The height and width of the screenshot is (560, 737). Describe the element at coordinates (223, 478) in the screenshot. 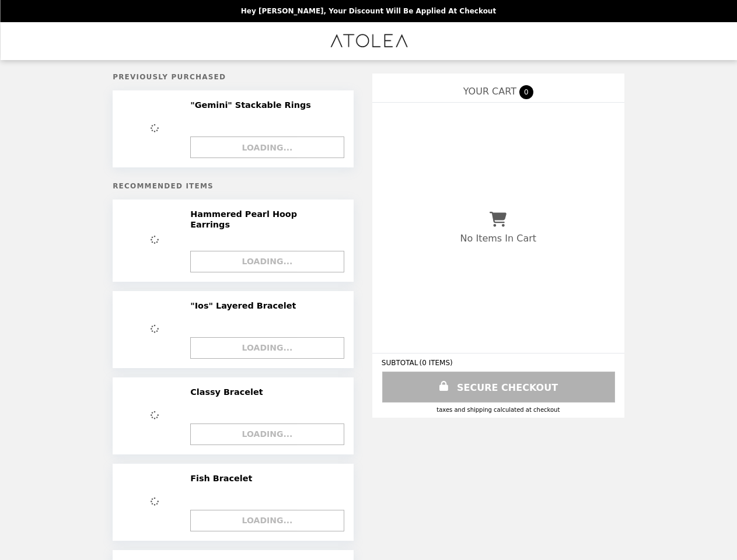

I see `h2: Fish Bracelet` at that location.